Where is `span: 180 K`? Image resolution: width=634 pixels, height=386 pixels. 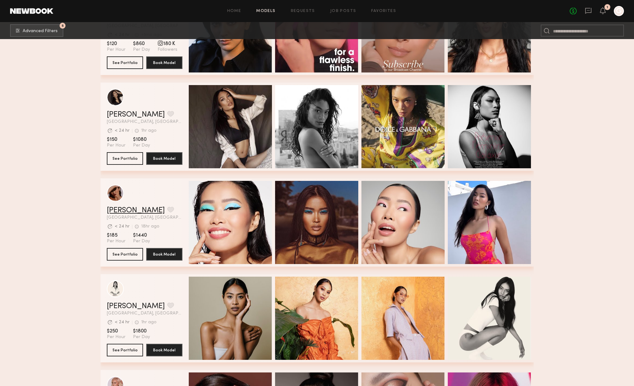
span: 180 K is located at coordinates (167, 44).